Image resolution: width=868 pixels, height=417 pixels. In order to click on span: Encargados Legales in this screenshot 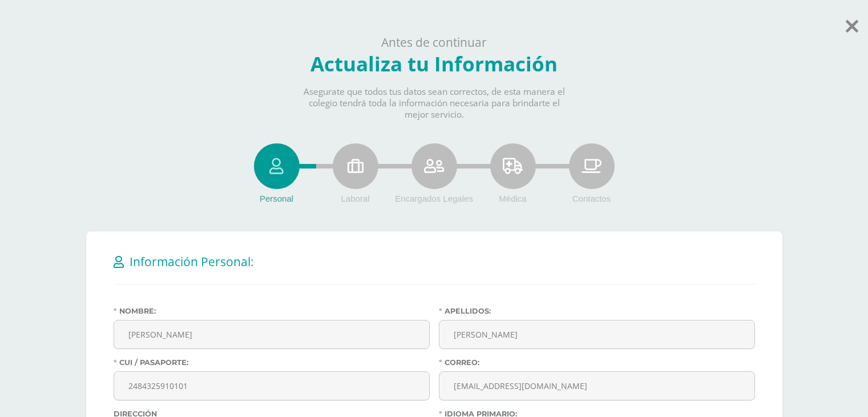, I will do `click(434, 198)`.